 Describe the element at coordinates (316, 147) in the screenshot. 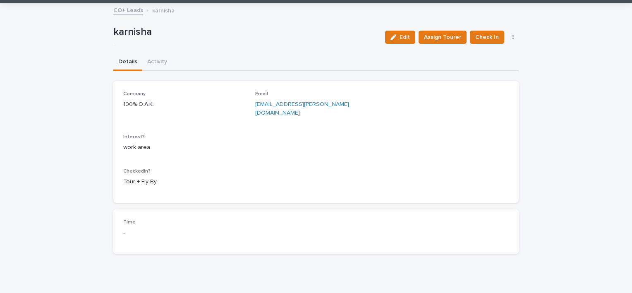

I see `p: work area` at that location.